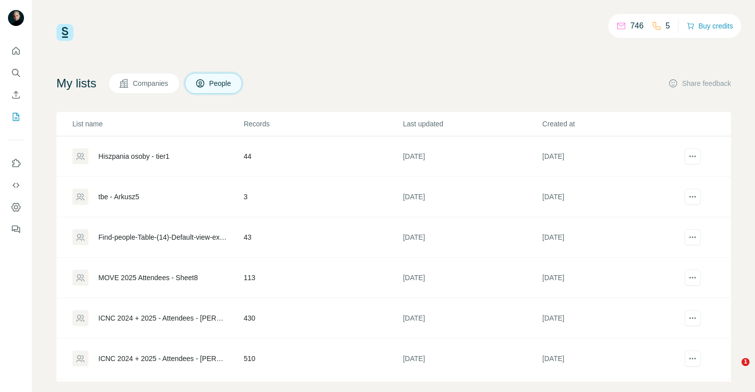 This screenshot has height=392, width=755. What do you see at coordinates (323, 197) in the screenshot?
I see `td: 3` at bounding box center [323, 197].